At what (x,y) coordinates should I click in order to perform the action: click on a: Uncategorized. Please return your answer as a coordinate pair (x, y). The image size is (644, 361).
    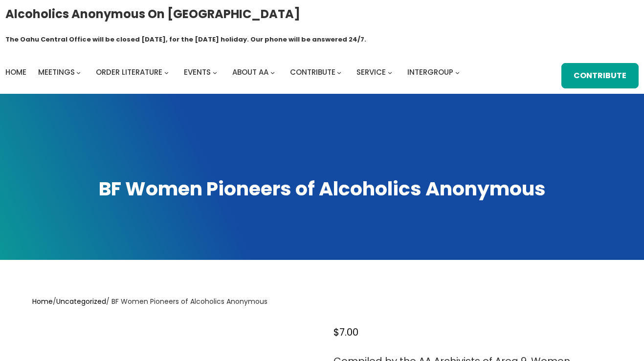
    Looking at the image, I should click on (81, 302).